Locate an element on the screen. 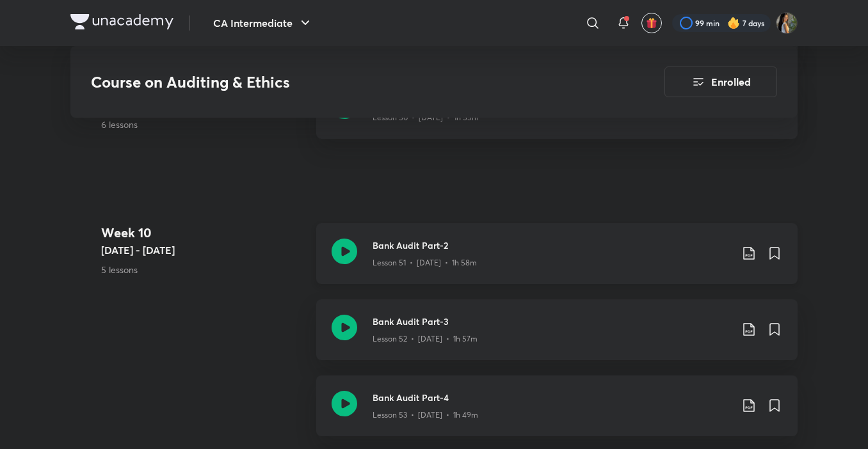 The image size is (868, 449). button: Enrolled is located at coordinates (720, 82).